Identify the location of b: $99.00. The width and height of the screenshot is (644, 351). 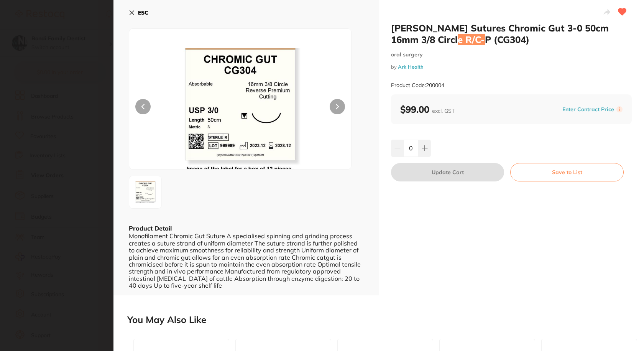
(428, 109).